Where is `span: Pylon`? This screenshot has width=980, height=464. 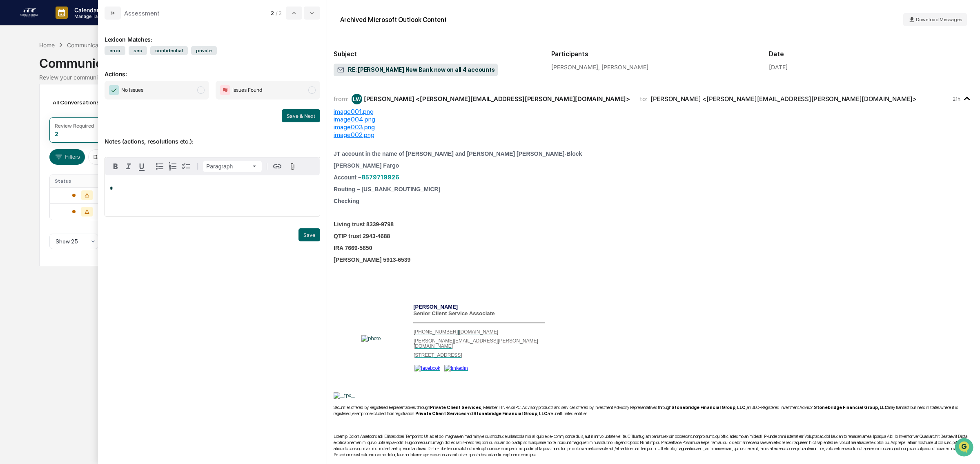
span: Pylon is located at coordinates (90, 141).